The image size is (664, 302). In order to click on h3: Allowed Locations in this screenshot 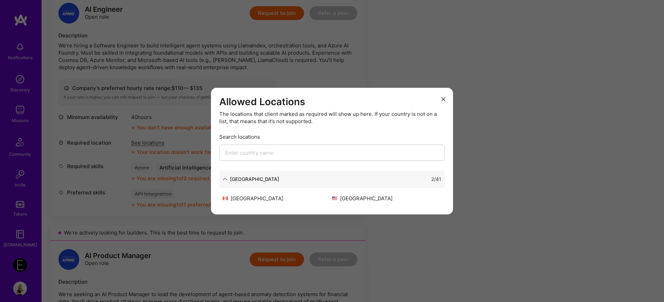, I will do `click(332, 102)`.